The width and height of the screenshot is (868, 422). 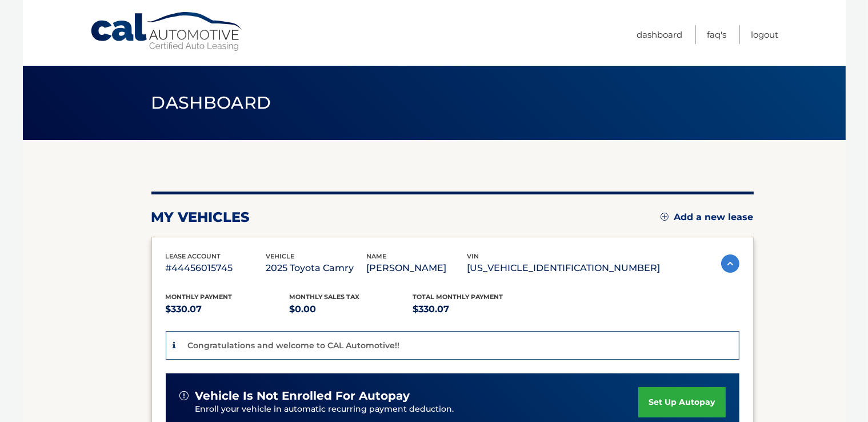 What do you see at coordinates (193, 256) in the screenshot?
I see `span: lease account` at bounding box center [193, 256].